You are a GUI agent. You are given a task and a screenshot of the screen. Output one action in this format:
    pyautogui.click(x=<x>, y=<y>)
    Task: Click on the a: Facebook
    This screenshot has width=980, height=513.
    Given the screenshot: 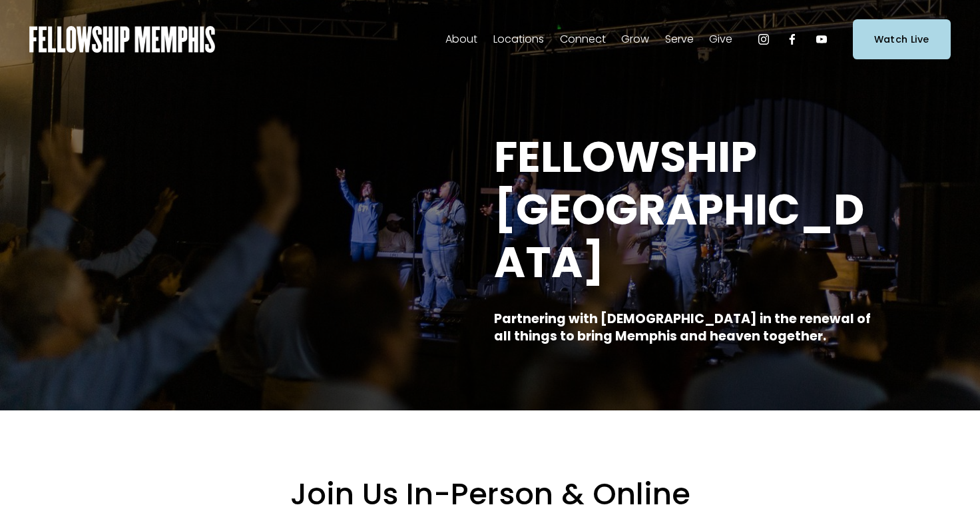 What is the action you would take?
    pyautogui.click(x=792, y=40)
    